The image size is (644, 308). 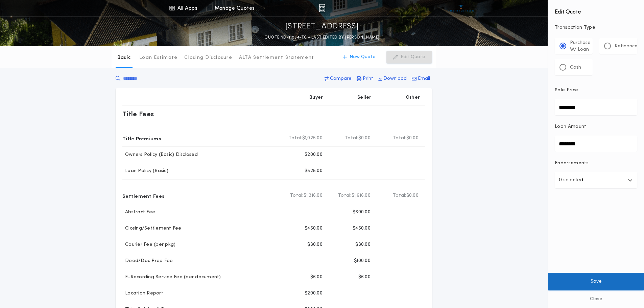 What do you see at coordinates (341, 79) in the screenshot?
I see `p: Compare` at bounding box center [341, 79].